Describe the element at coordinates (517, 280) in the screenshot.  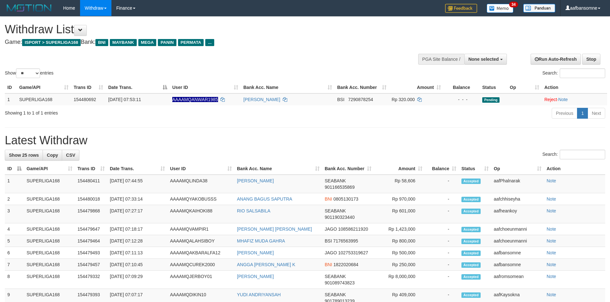
I see `td: aafromsomean` at that location.